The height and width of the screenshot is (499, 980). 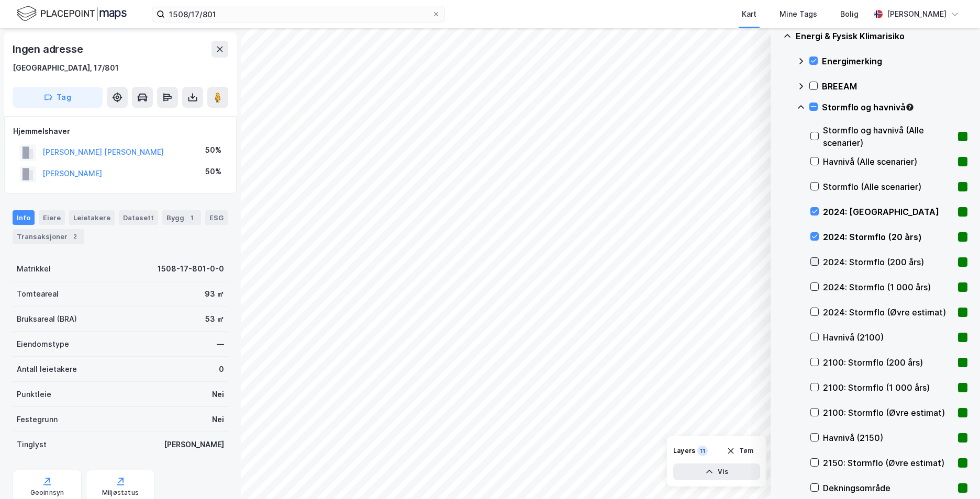 I want to click on div: Leietakere, so click(x=91, y=218).